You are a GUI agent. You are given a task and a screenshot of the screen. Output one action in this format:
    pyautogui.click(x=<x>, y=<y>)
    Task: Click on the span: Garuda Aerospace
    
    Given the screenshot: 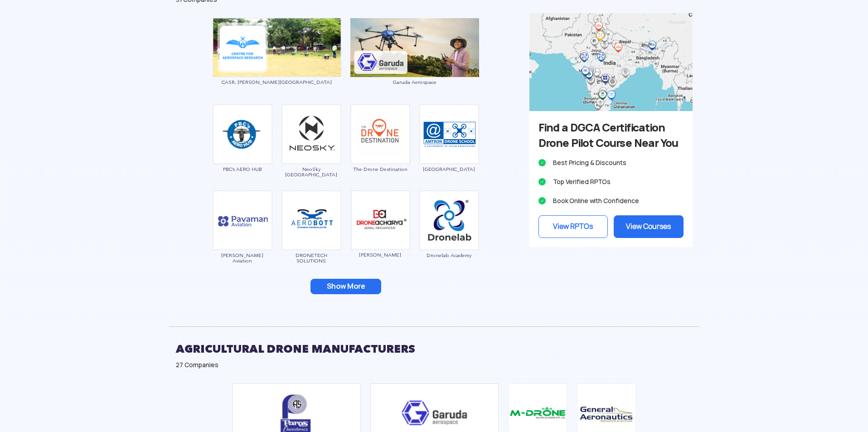 What is the action you would take?
    pyautogui.click(x=415, y=82)
    